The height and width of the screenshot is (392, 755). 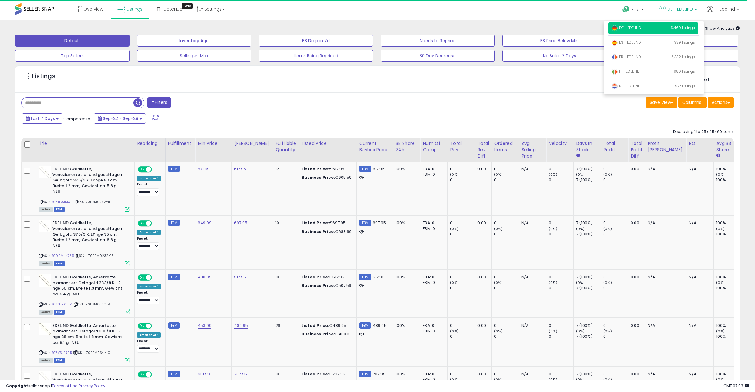 I want to click on span: Compared to:, so click(x=77, y=119).